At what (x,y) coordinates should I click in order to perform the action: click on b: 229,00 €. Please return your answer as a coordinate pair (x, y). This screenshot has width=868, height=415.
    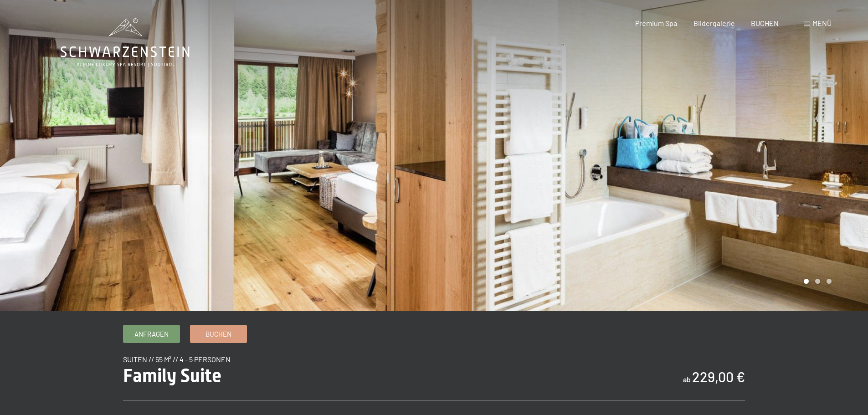
    Looking at the image, I should click on (719, 377).